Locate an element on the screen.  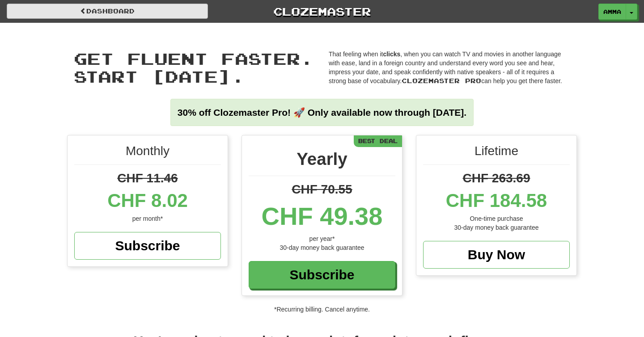
div: CHF 49.38 is located at coordinates (322, 216).